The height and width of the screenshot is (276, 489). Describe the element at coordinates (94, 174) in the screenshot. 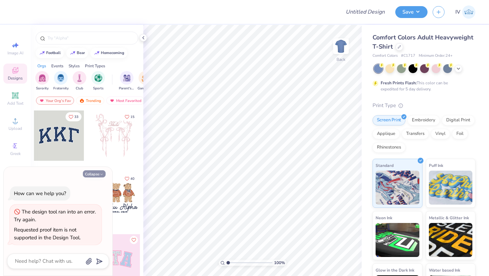

I see `button: Collapse` at that location.